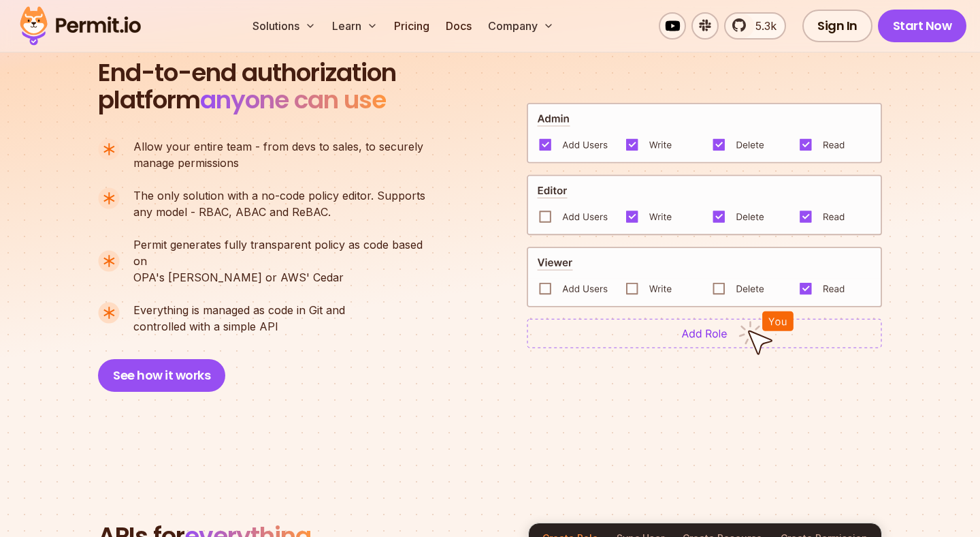 This screenshot has height=537, width=980. What do you see at coordinates (412, 26) in the screenshot?
I see `a: Pricing` at bounding box center [412, 26].